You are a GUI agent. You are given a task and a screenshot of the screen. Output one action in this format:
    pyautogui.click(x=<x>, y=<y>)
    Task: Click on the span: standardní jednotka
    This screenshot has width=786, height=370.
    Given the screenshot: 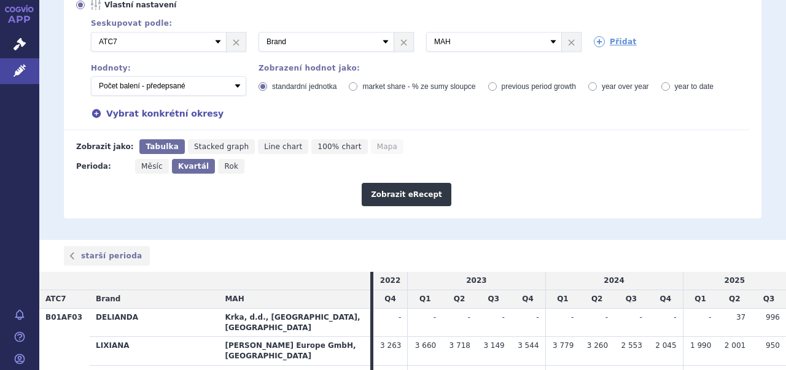 What is the action you would take?
    pyautogui.click(x=304, y=87)
    